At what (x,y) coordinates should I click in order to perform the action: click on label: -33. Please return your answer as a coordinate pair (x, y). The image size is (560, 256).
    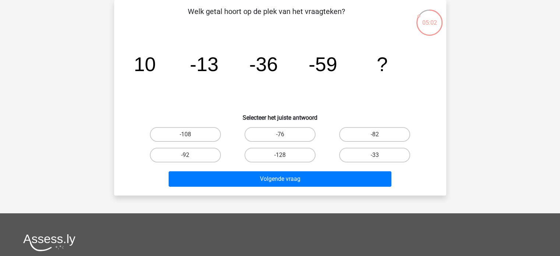
    Looking at the image, I should click on (375, 155).